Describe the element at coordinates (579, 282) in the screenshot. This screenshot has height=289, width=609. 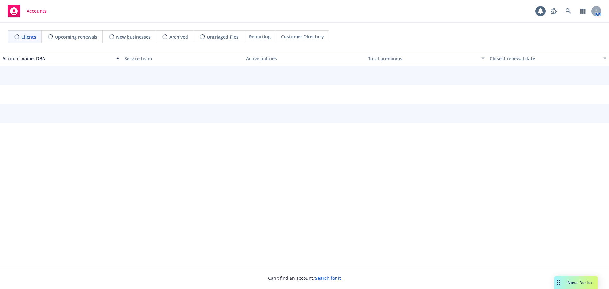
I see `span: Nova Assist` at that location.